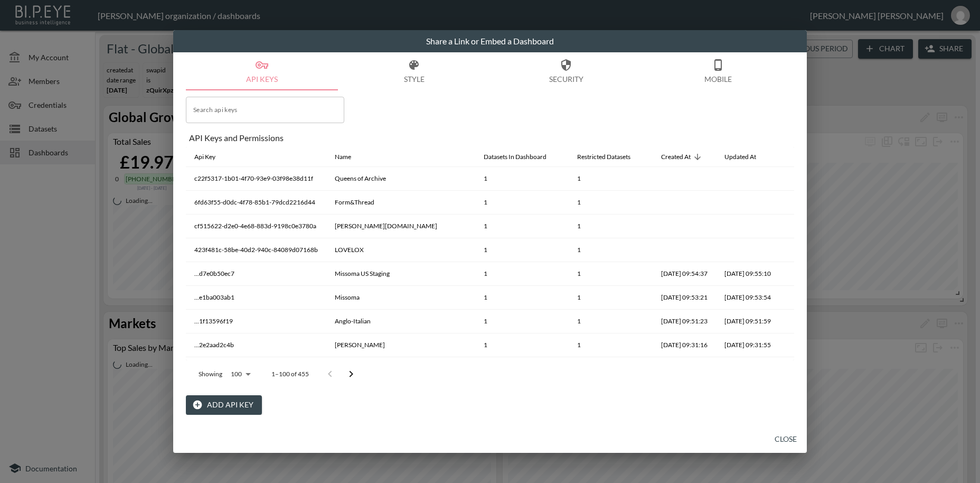 This screenshot has height=483, width=980. Describe the element at coordinates (685, 297) in the screenshot. I see `th: 2025-08-19, 09:53:21` at that location.